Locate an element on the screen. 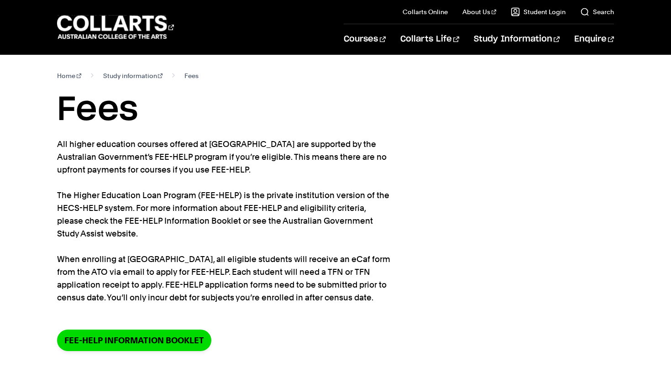 This screenshot has width=671, height=383. div: Go to homepage is located at coordinates (116, 27).